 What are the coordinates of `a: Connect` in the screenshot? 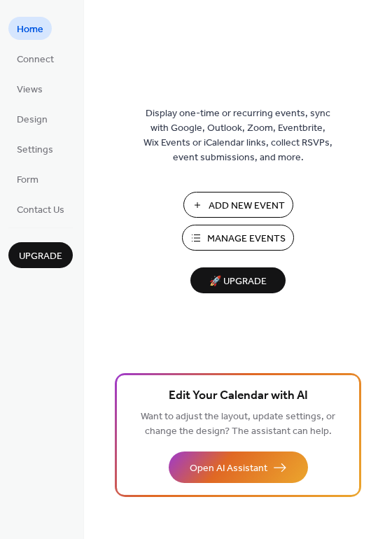 It's located at (35, 58).